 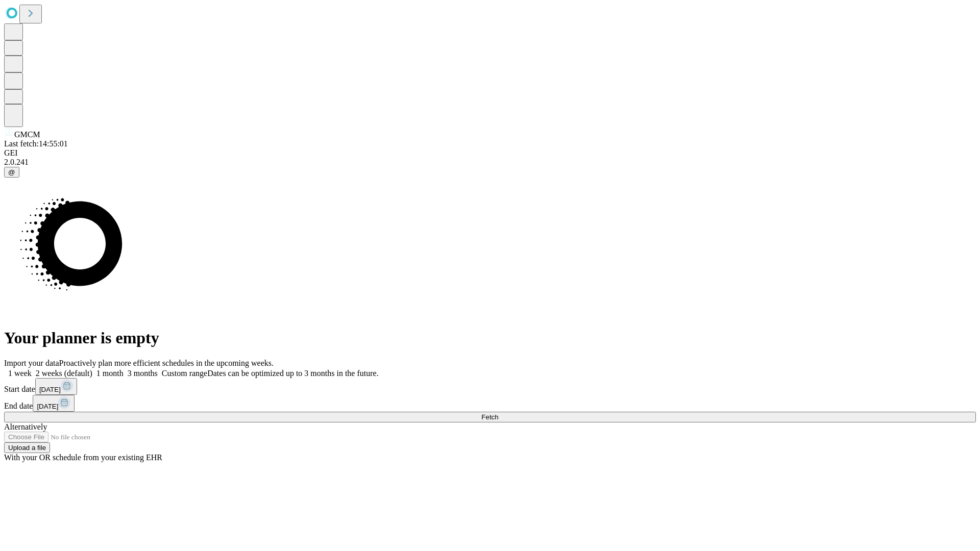 I want to click on span: Custom range, so click(x=184, y=373).